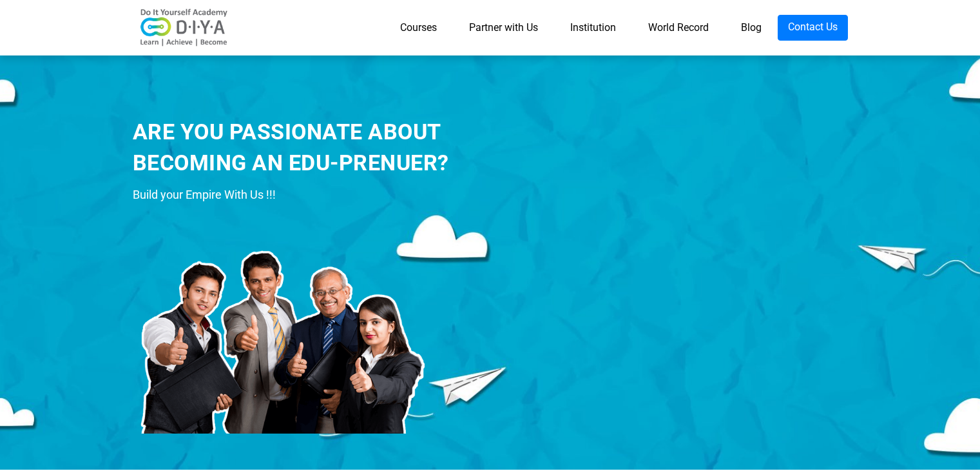  I want to click on img: ins-prod.png, so click(281, 322).